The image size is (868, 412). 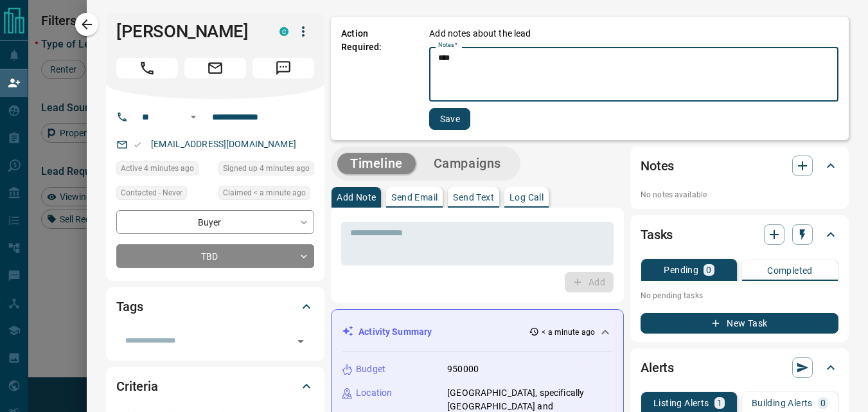 What do you see at coordinates (657, 368) in the screenshot?
I see `h2: Alerts` at bounding box center [657, 368].